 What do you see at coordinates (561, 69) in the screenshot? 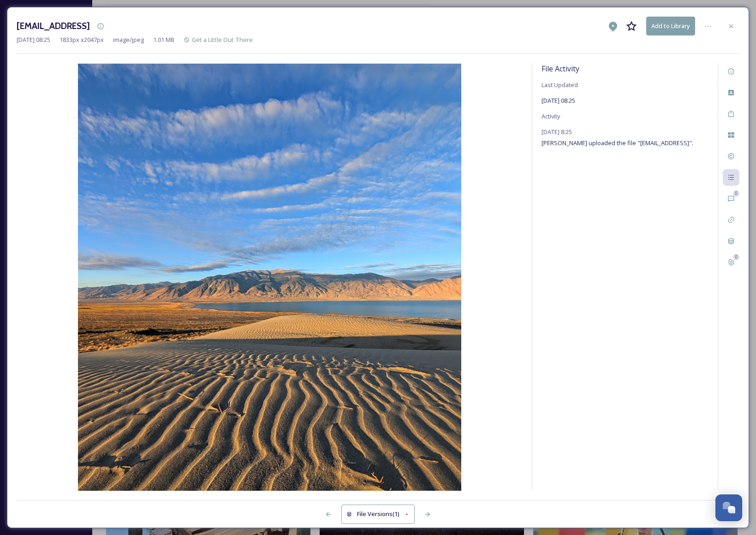
I see `span: File Activity` at bounding box center [561, 69].